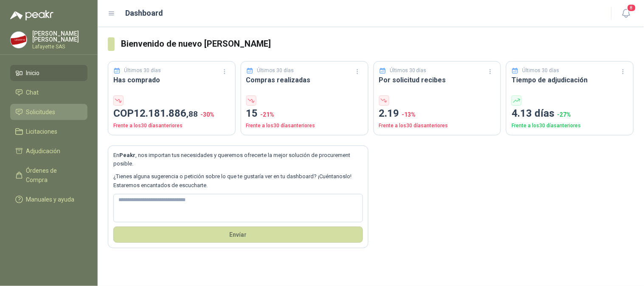 This screenshot has width=644, height=286. What do you see at coordinates (626, 14) in the screenshot?
I see `button: 8` at bounding box center [626, 14].